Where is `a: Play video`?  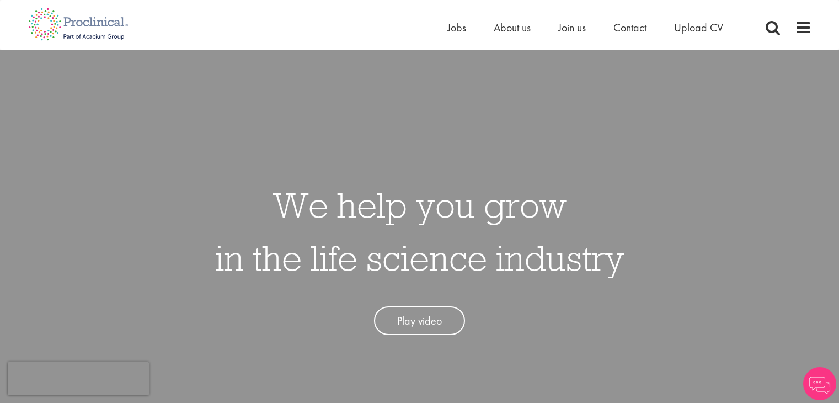 a: Play video is located at coordinates (419, 321).